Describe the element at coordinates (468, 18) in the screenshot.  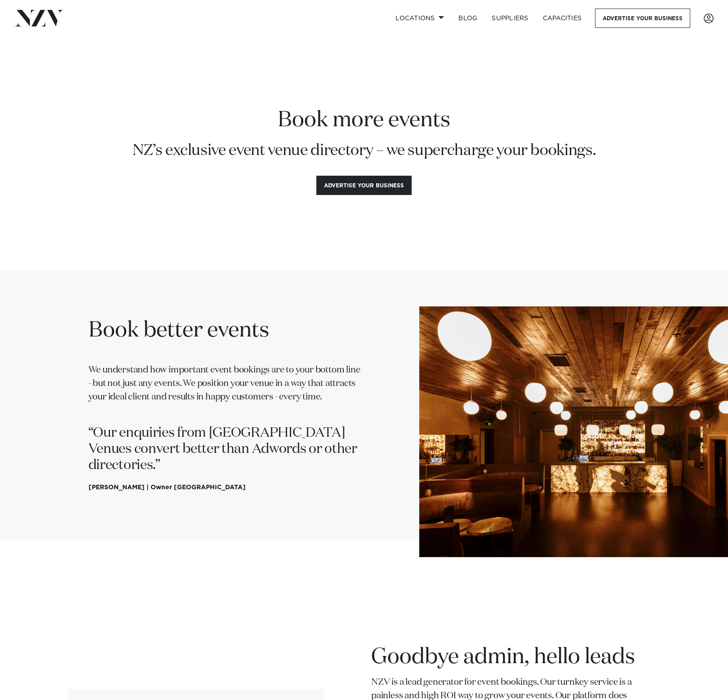
I see `a: BLOG` at that location.